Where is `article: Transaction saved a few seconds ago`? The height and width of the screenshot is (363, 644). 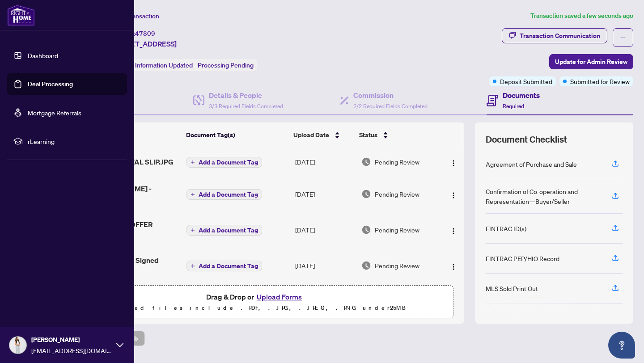 article: Transaction saved a few seconds ago is located at coordinates (582, 16).